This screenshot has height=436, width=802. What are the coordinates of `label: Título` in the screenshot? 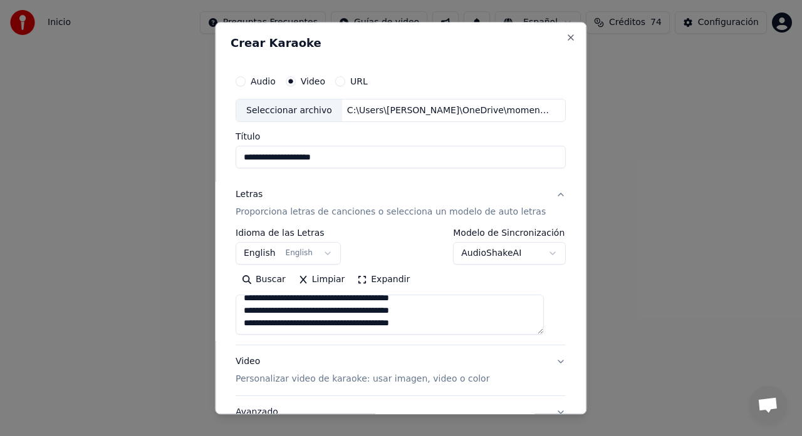 It's located at (400, 137).